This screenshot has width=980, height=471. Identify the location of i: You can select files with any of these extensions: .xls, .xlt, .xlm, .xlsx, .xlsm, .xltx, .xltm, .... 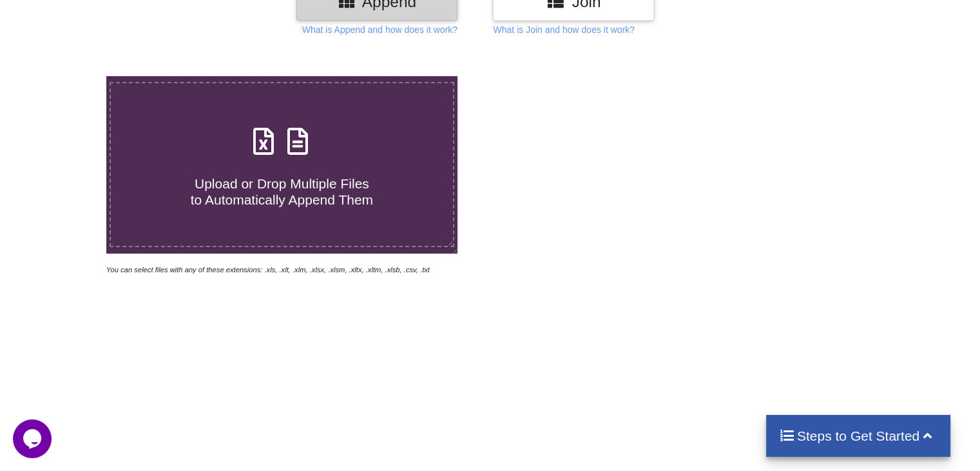
(268, 270).